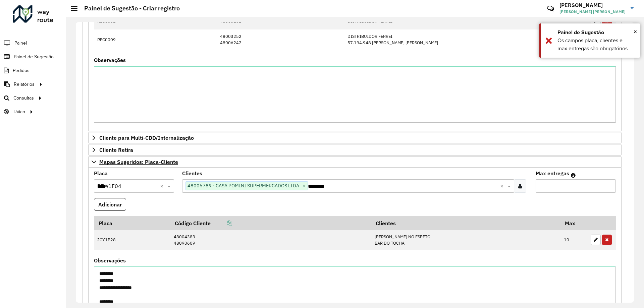 The image size is (644, 308). What do you see at coordinates (116, 150) in the screenshot?
I see `span: Cliente Retira` at bounding box center [116, 150].